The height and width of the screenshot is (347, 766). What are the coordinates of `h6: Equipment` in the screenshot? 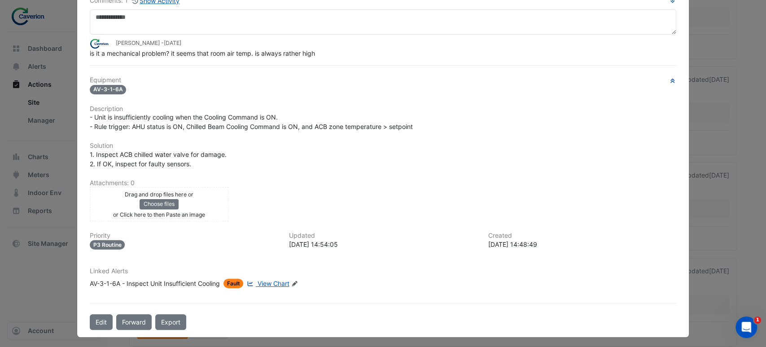 It's located at (383, 80).